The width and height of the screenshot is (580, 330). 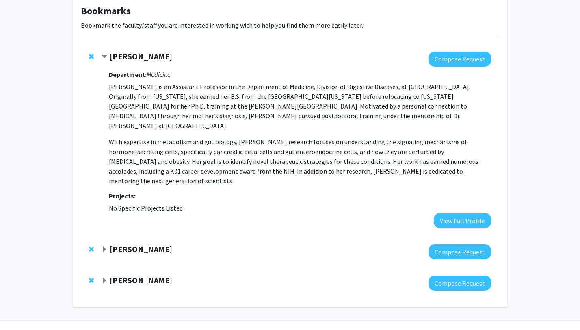 What do you see at coordinates (122, 196) in the screenshot?
I see `strong: Projects:` at bounding box center [122, 196].